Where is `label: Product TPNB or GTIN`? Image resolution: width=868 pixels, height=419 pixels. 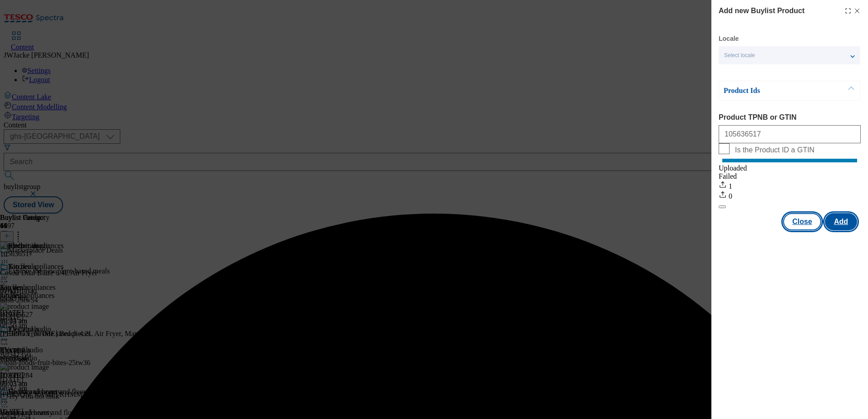 label: Product TPNB or GTIN is located at coordinates (789, 117).